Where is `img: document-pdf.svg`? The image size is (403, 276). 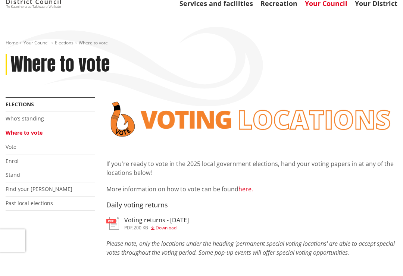
img: document-pdf.svg is located at coordinates (113, 223).